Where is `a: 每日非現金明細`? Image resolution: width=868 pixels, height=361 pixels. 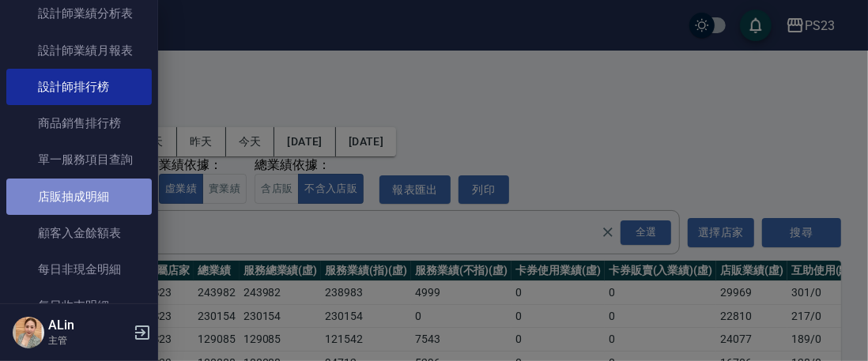
a: 每日非現金明細 is located at coordinates (79, 269).